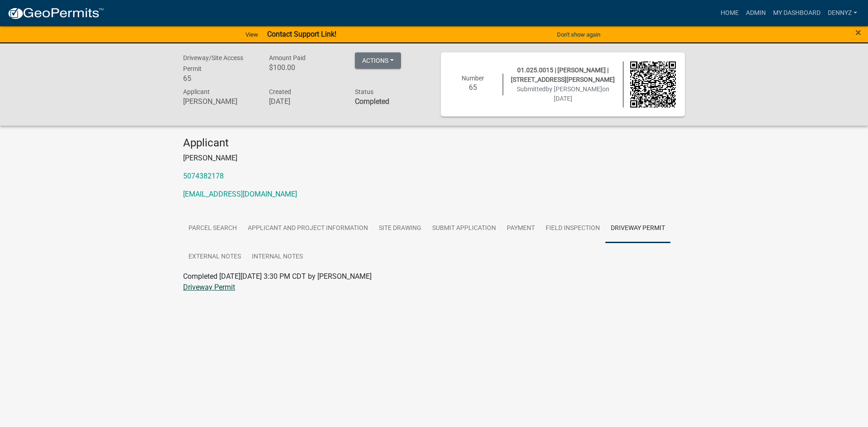 This screenshot has height=427, width=868. What do you see at coordinates (203, 176) in the screenshot?
I see `a: 5074382178` at bounding box center [203, 176].